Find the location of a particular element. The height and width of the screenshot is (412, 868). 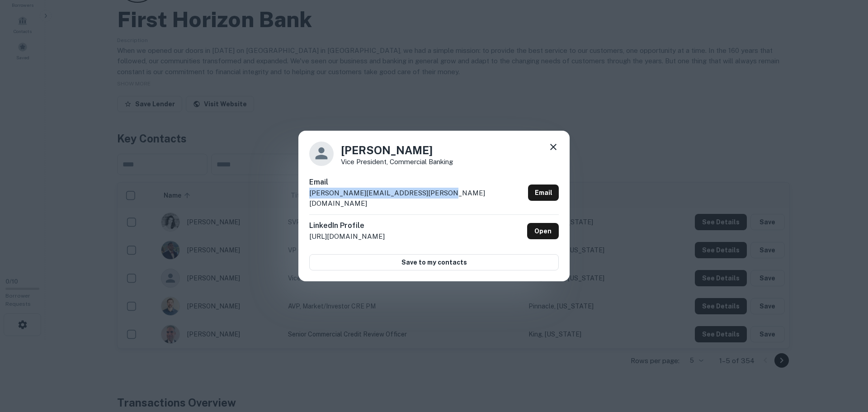

h6: LinkedIn Profile is located at coordinates (347, 226).